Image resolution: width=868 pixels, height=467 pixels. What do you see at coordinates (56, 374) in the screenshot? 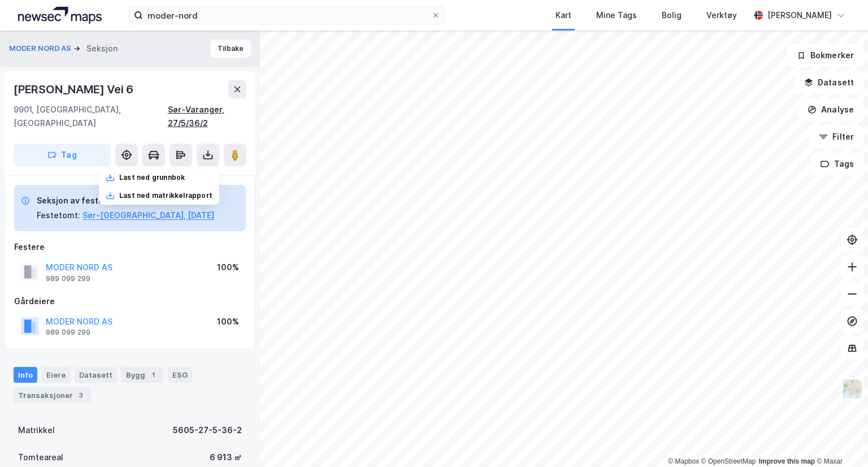
I see `div: Eiere` at bounding box center [56, 374].